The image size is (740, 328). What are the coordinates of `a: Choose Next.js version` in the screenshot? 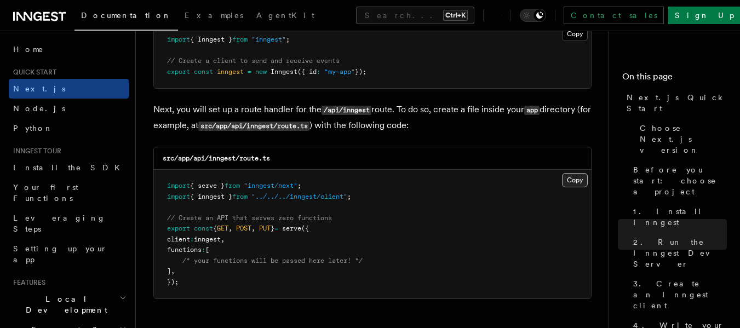 It's located at (681, 139).